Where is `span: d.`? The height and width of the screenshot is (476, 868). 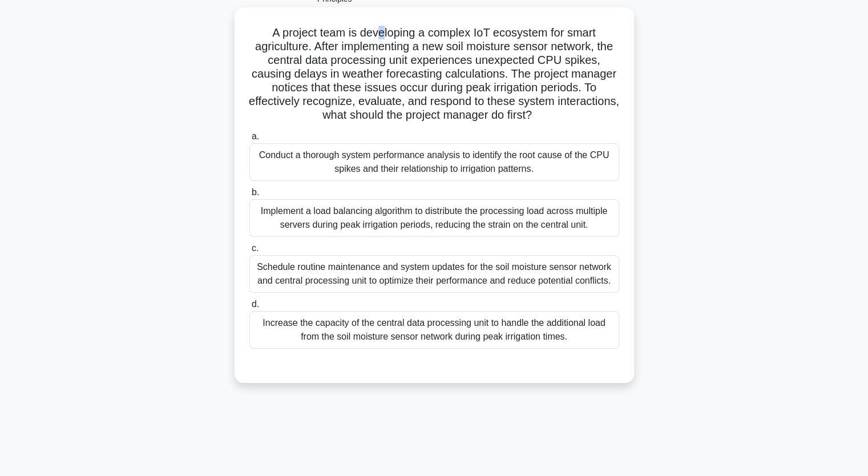 span: d. is located at coordinates (255, 304).